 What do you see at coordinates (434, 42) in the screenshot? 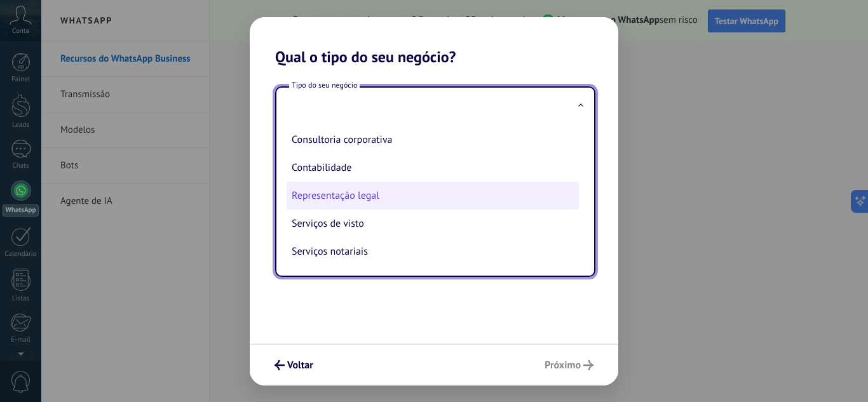
I see `h2: Qual o tipo do seu negócio?` at bounding box center [434, 42].